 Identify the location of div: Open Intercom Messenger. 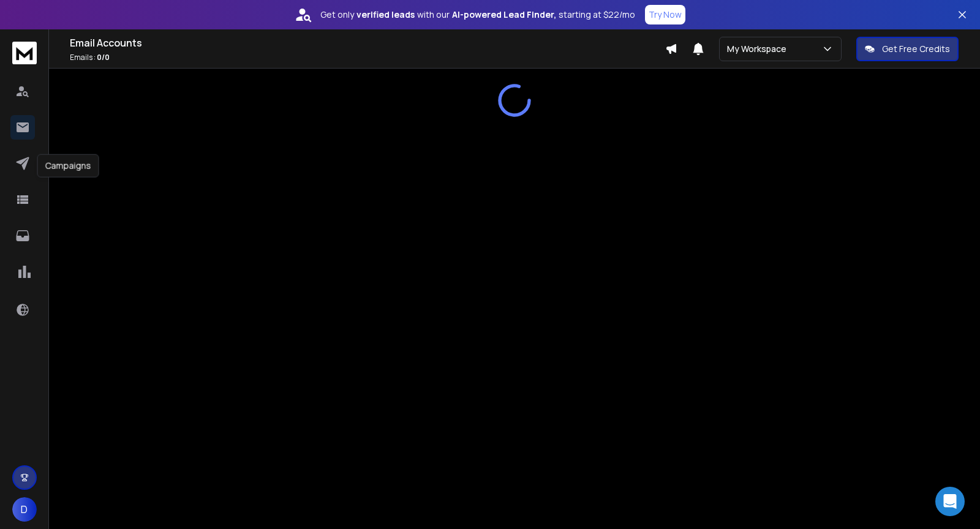
(950, 502).